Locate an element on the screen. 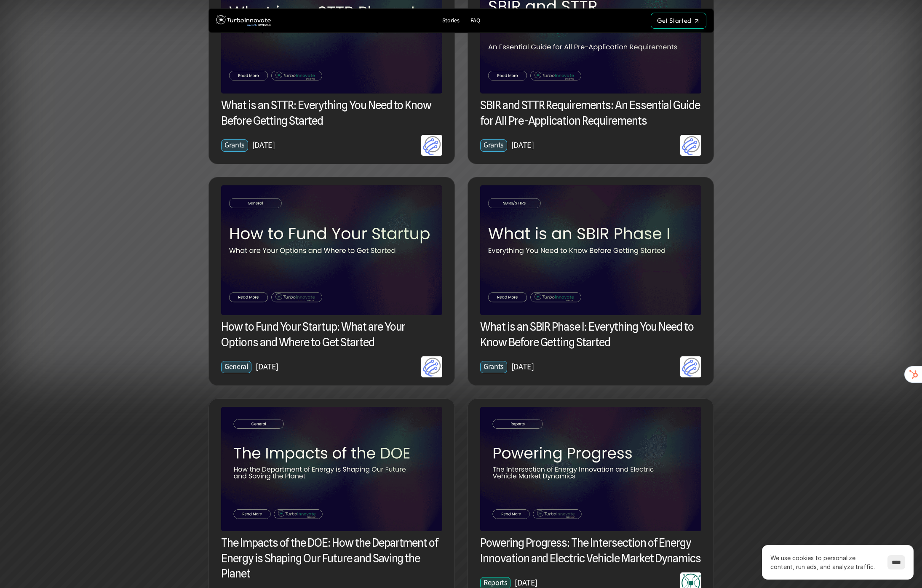 The width and height of the screenshot is (922, 588). p: Get Started is located at coordinates (674, 21).